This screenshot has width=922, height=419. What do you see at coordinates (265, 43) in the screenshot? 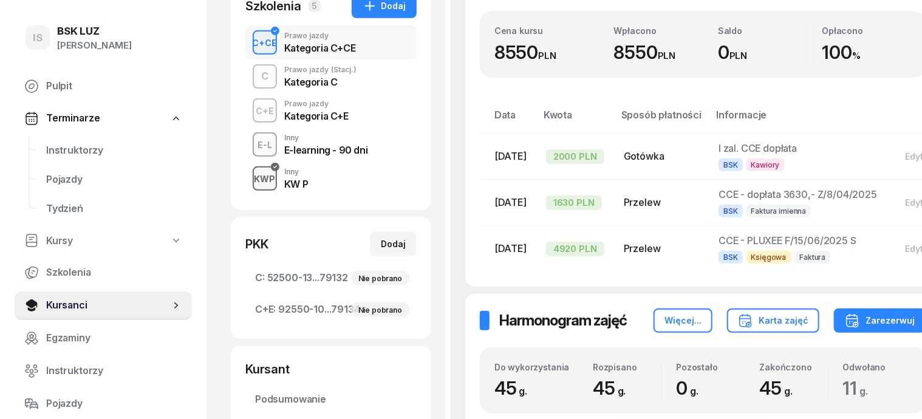
I see `button: C+CE` at bounding box center [265, 43].